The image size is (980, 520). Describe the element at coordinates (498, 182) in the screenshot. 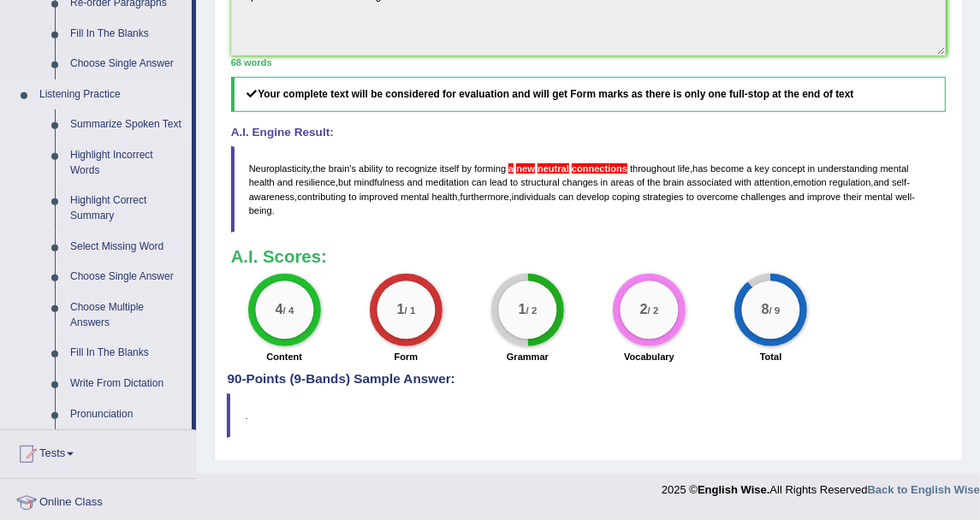

I see `span: lead` at that location.